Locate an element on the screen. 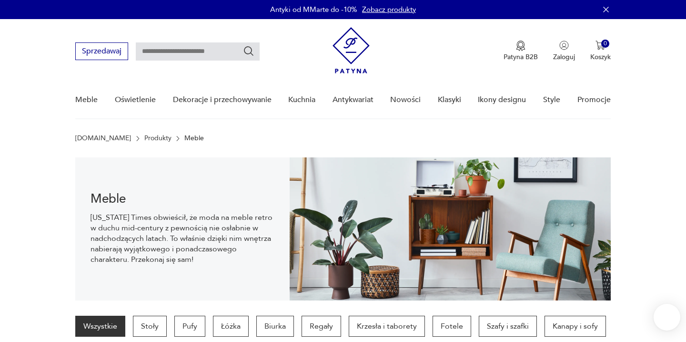  p: Regały is located at coordinates (321, 326).